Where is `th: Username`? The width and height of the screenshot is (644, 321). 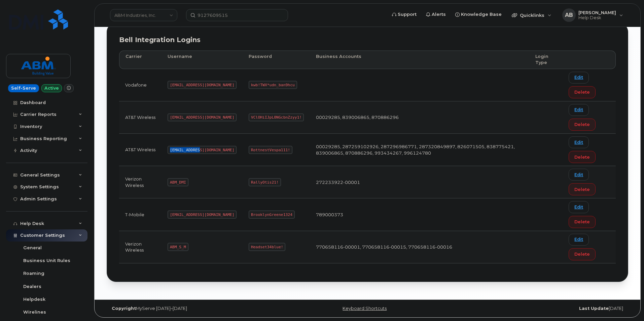
th: Username is located at coordinates (202, 60).